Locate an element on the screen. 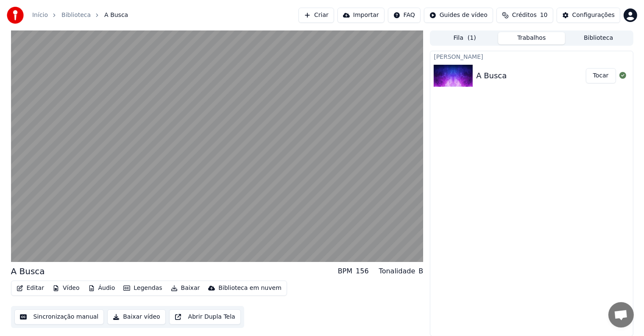 This screenshot has width=644, height=336. img: youka is located at coordinates (15, 15).